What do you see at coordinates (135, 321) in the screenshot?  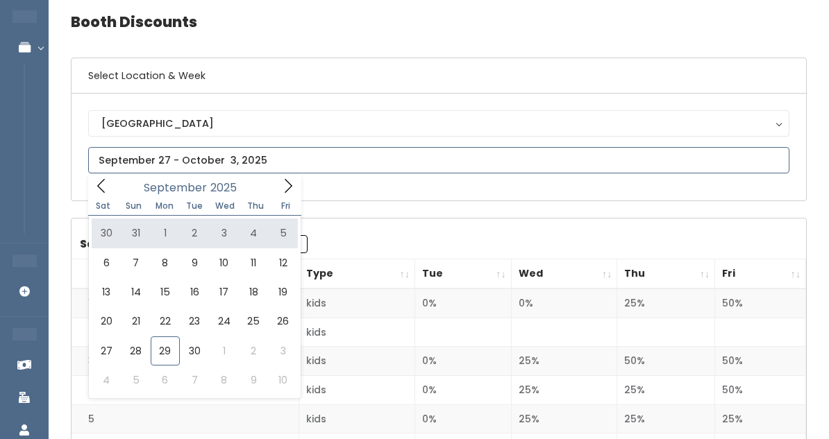 I see `span: September 21, 2025` at bounding box center [135, 321].